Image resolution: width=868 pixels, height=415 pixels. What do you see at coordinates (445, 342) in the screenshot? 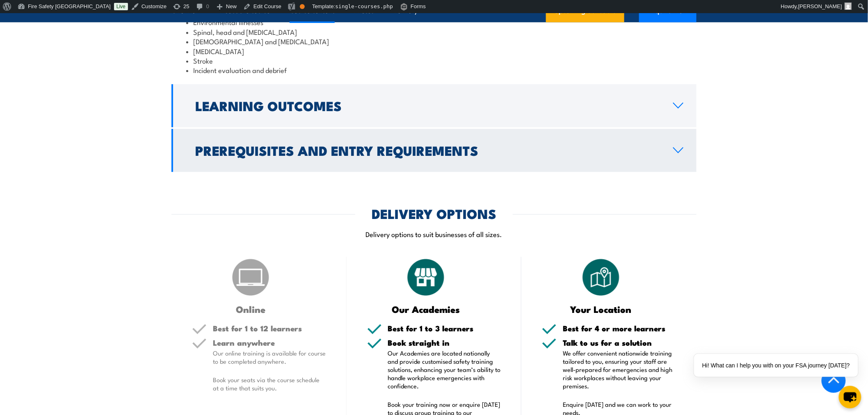
I see `h5: Book straight in` at bounding box center [445, 342].